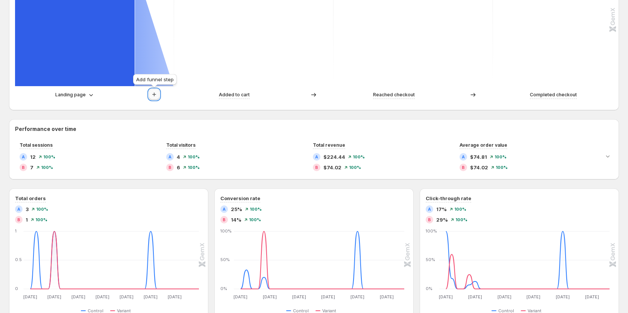  Describe the element at coordinates (17, 288) in the screenshot. I see `text: 0` at that location.